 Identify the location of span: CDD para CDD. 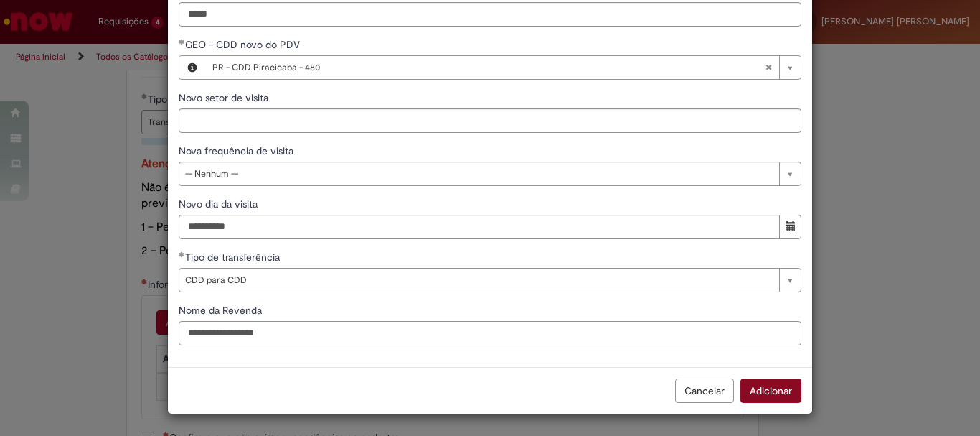
(478, 280).